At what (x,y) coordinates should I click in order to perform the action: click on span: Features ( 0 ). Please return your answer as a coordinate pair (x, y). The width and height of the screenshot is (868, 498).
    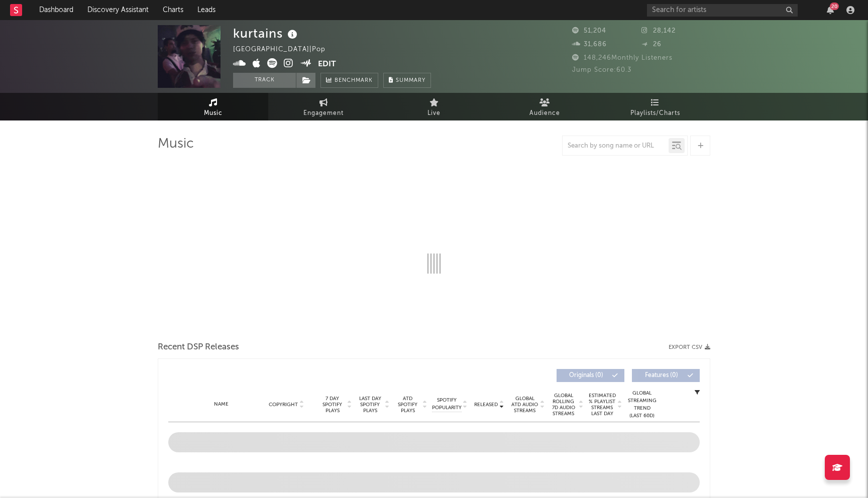
    Looking at the image, I should click on (661, 375).